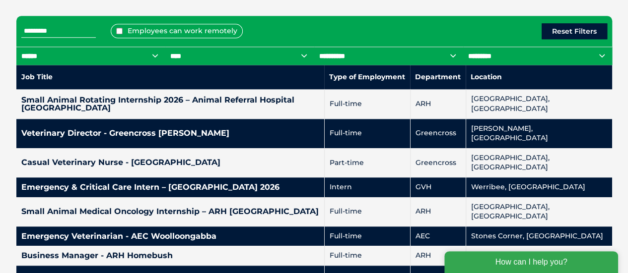 This screenshot has height=273, width=628. I want to click on nobr: Job Title, so click(37, 77).